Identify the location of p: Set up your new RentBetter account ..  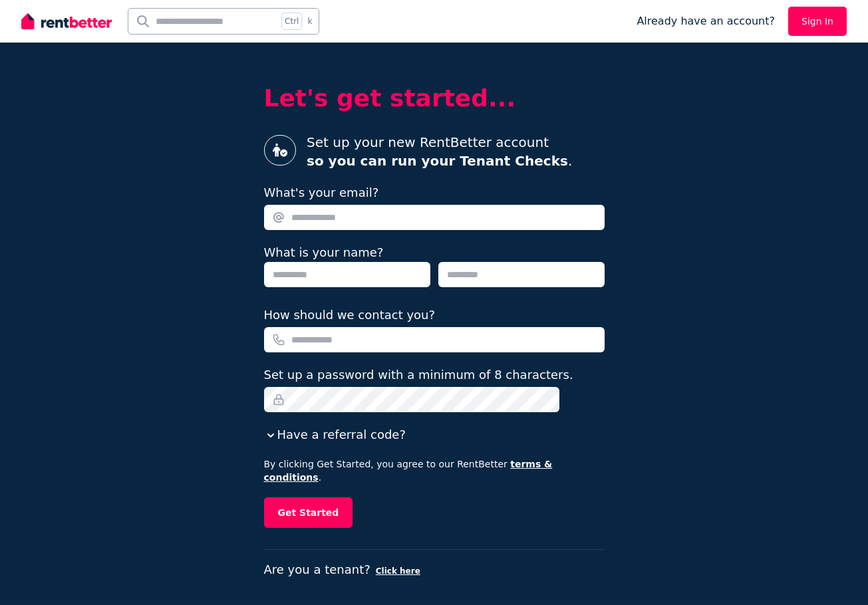
(439, 152).